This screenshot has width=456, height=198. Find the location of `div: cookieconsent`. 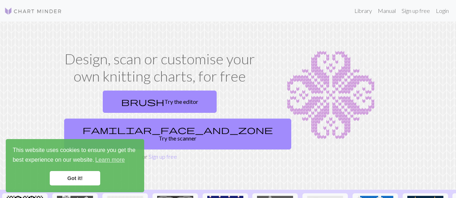

div: cookieconsent is located at coordinates (75, 166).